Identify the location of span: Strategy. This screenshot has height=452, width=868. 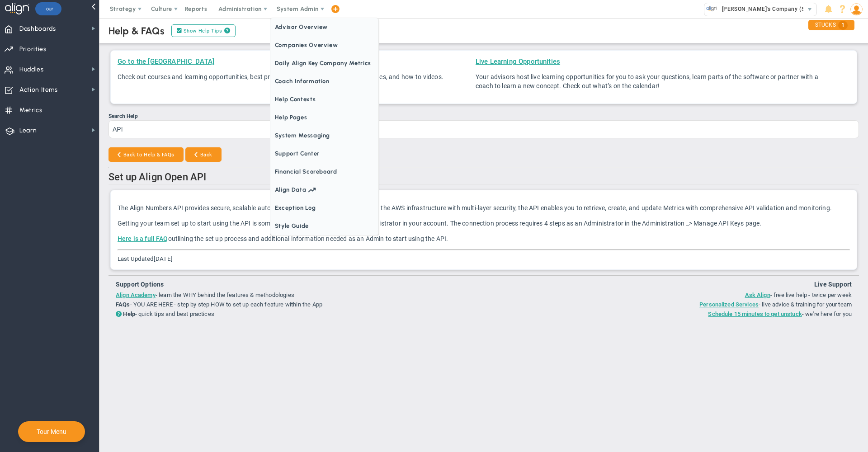
(123, 8).